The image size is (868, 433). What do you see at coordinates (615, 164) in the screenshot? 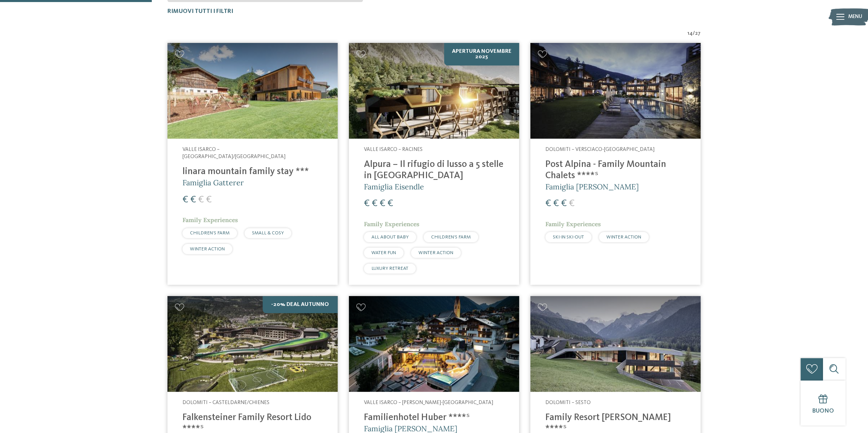
I see `a: Cercate un hotel per famiglie? Qui troverete solo i migliori! Dolomiti – Versciaco-[GEOGRAPHIC_DA...` at bounding box center [615, 164].